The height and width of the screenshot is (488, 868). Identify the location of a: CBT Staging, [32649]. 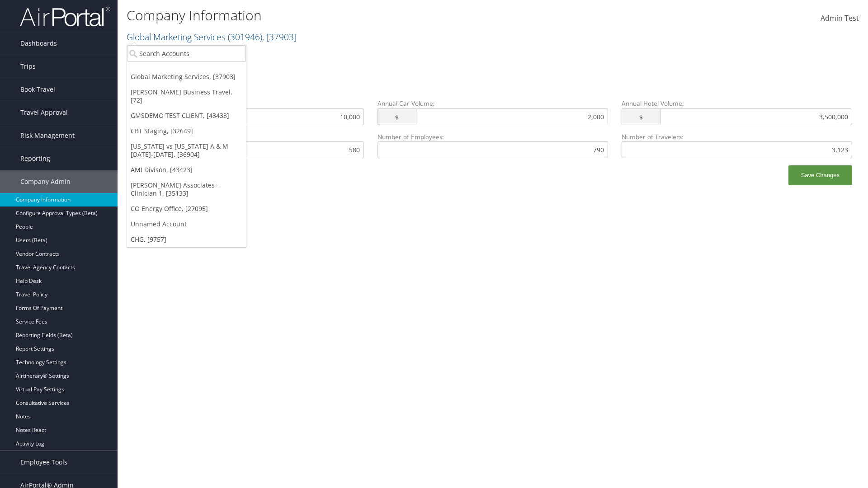
(186, 131).